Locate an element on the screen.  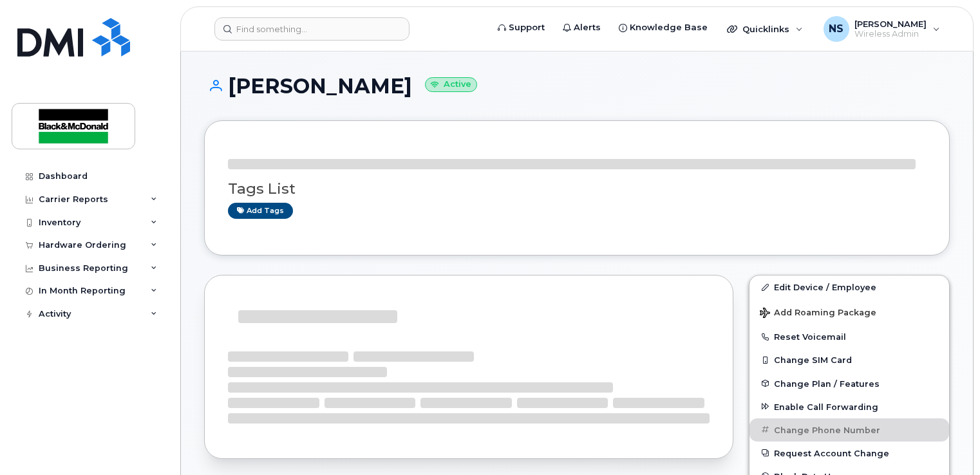
span: Change Plan / Features is located at coordinates (827, 383).